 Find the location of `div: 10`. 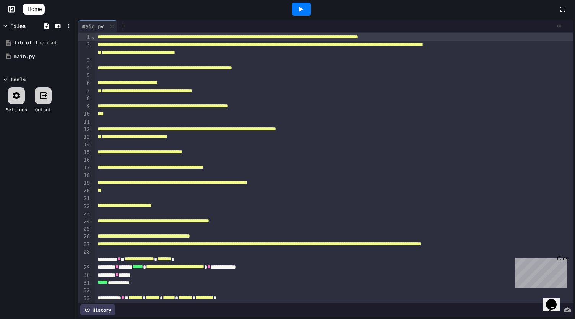

div: 10 is located at coordinates (84, 114).